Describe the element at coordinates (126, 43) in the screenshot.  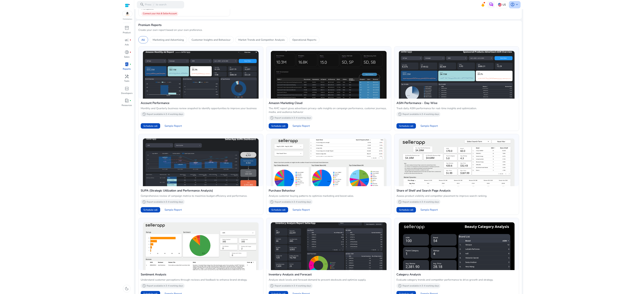
I see `a: campaignfiber_manual_recordAds` at that location.